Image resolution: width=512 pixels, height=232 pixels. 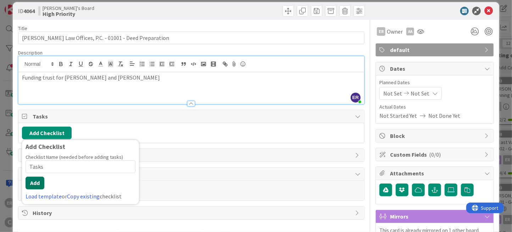 I want to click on button: Add Checklist, so click(x=47, y=133).